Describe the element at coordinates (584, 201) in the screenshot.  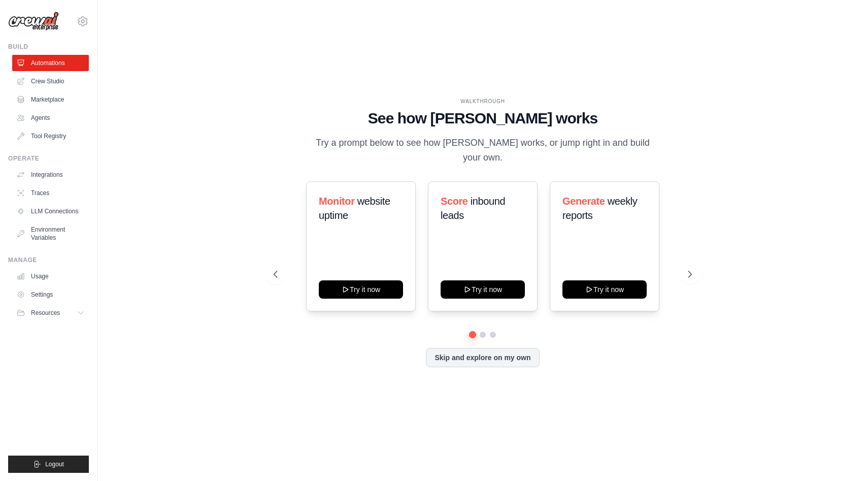
I see `span: Generate` at that location.